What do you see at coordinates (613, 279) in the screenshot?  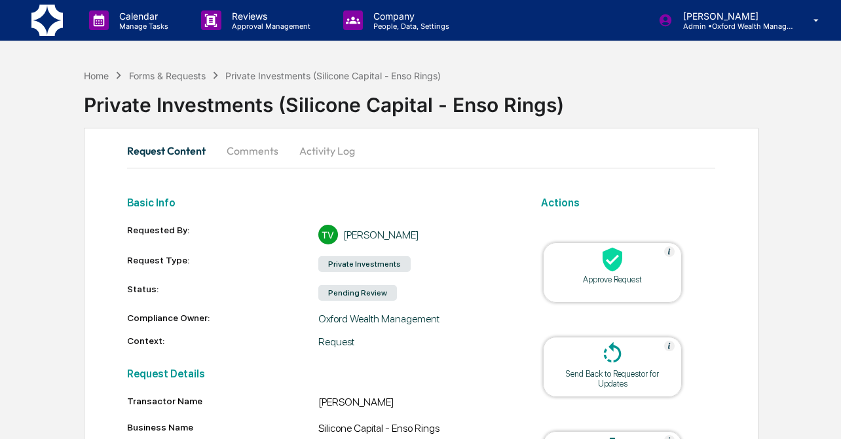 I see `div: Approve Request` at bounding box center [613, 279].